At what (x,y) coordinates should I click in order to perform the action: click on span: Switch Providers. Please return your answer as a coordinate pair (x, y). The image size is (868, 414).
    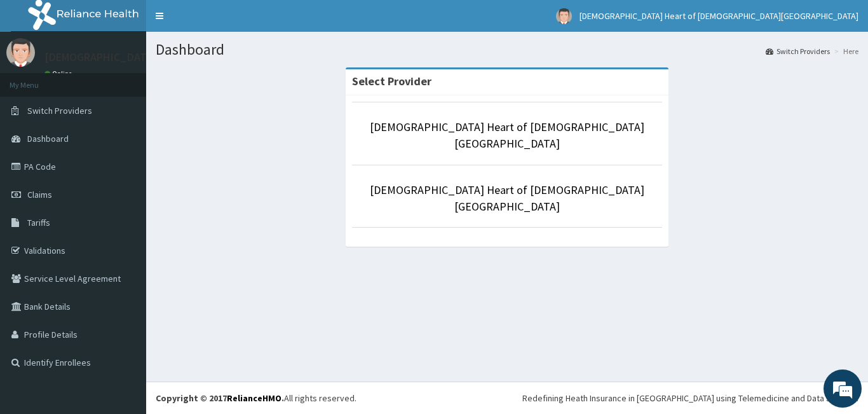
    Looking at the image, I should click on (60, 110).